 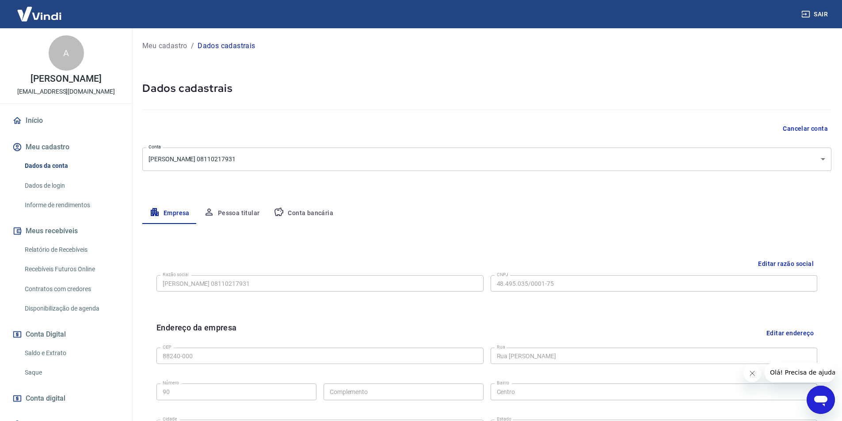 What do you see at coordinates (40, 10) in the screenshot?
I see `span: Olá! Precisa de ajuda?` at bounding box center [40, 10].